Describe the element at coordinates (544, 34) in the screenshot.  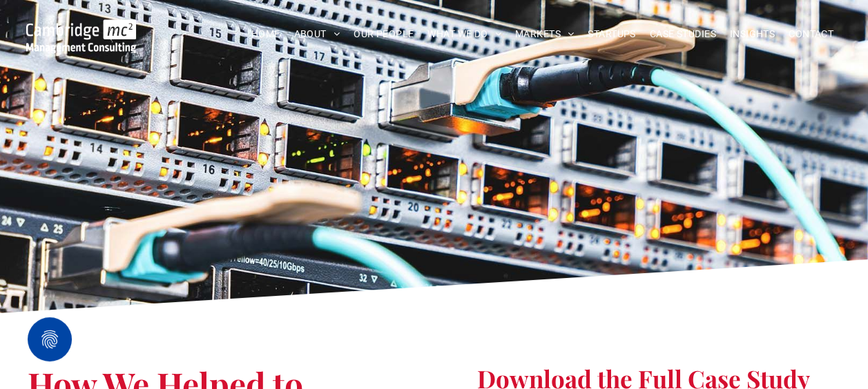
I see `a: MARKETS` at that location.